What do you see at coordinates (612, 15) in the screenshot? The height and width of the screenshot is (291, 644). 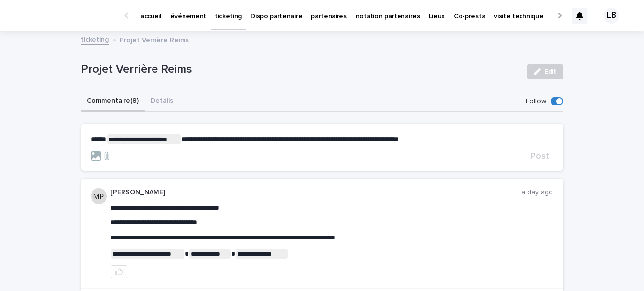 I see `div: LB` at bounding box center [612, 15].